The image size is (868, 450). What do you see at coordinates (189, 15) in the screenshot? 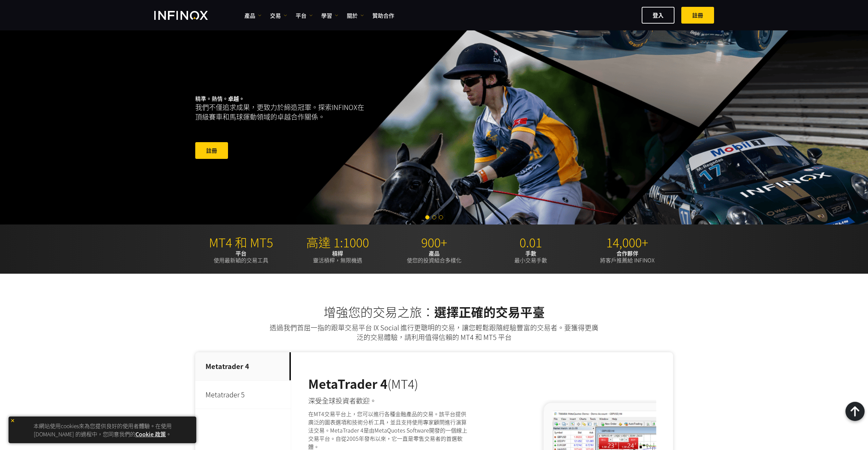
I see `a: INFINOX Logo` at bounding box center [189, 15].